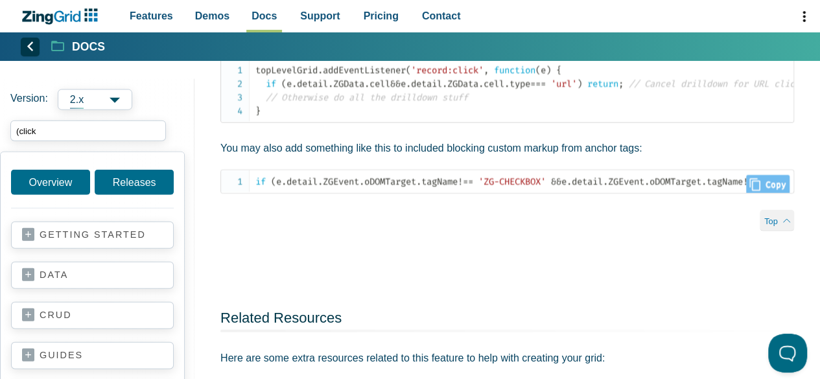 The height and width of the screenshot is (379, 820). I want to click on a: ZingChart Logo. Click to return to the homepage, so click(62, 16).